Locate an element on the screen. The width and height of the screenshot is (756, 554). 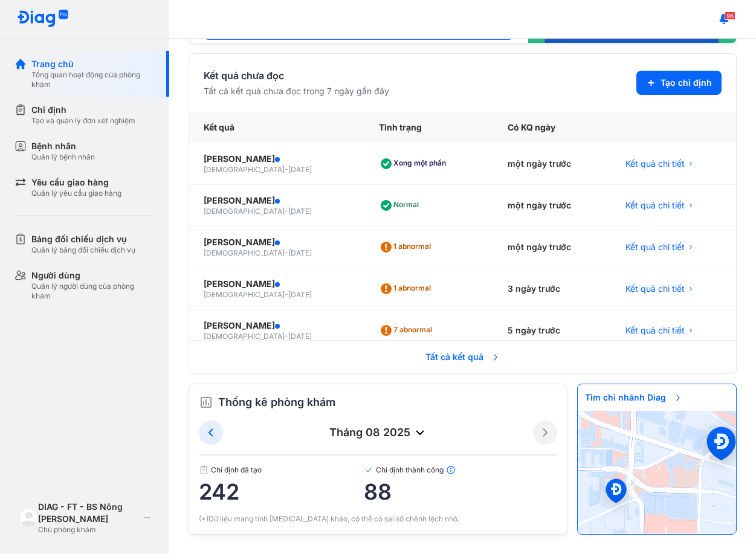
span: Chỉ định đã tạo is located at coordinates (281, 470).